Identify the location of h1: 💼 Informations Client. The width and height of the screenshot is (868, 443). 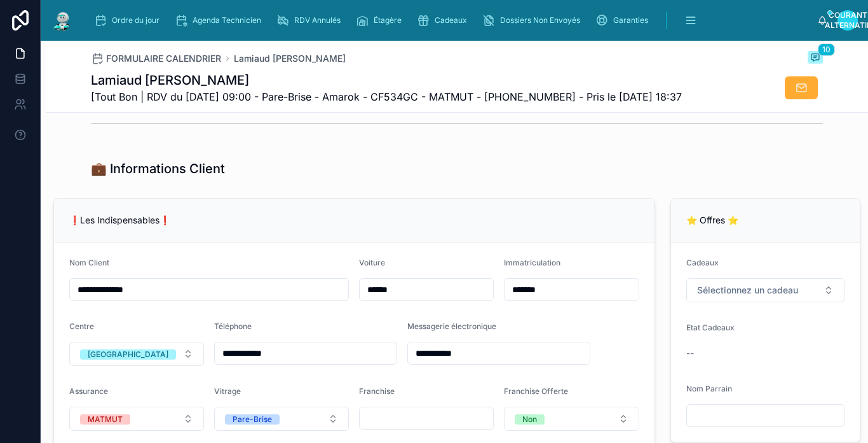
(157, 169).